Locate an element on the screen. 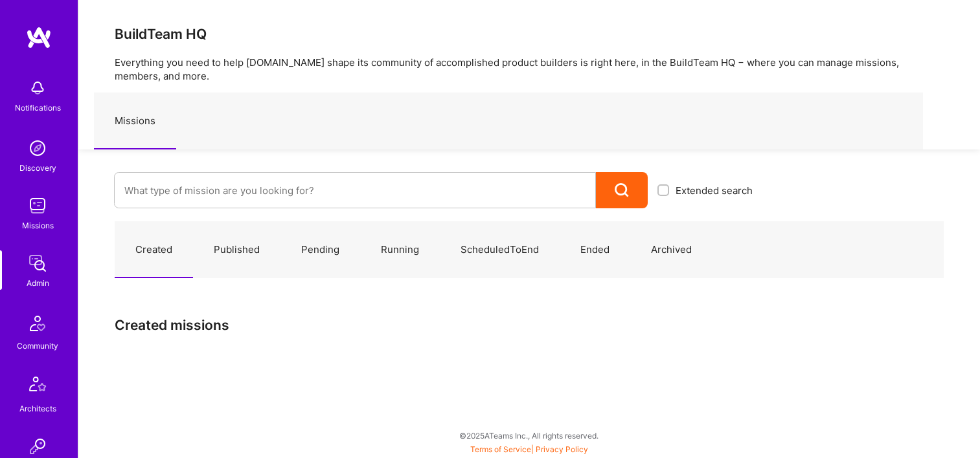 This screenshot has height=458, width=980. a: ScheduledToEnd is located at coordinates (499, 250).